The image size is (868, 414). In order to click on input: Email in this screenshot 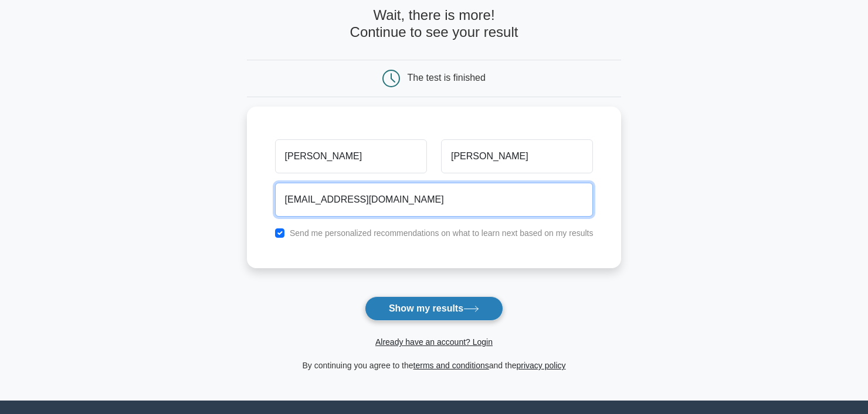, I will do `click(434, 200)`.